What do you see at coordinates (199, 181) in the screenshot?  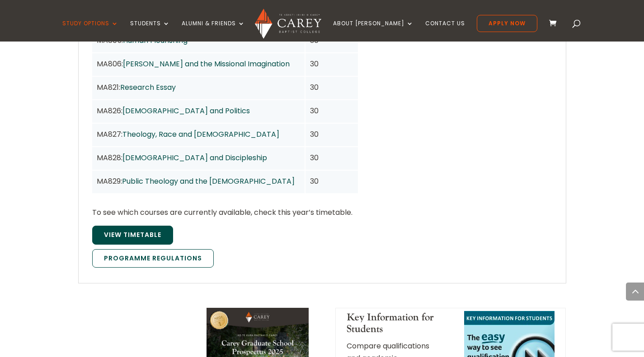 I see `div: MA829:` at bounding box center [199, 181].